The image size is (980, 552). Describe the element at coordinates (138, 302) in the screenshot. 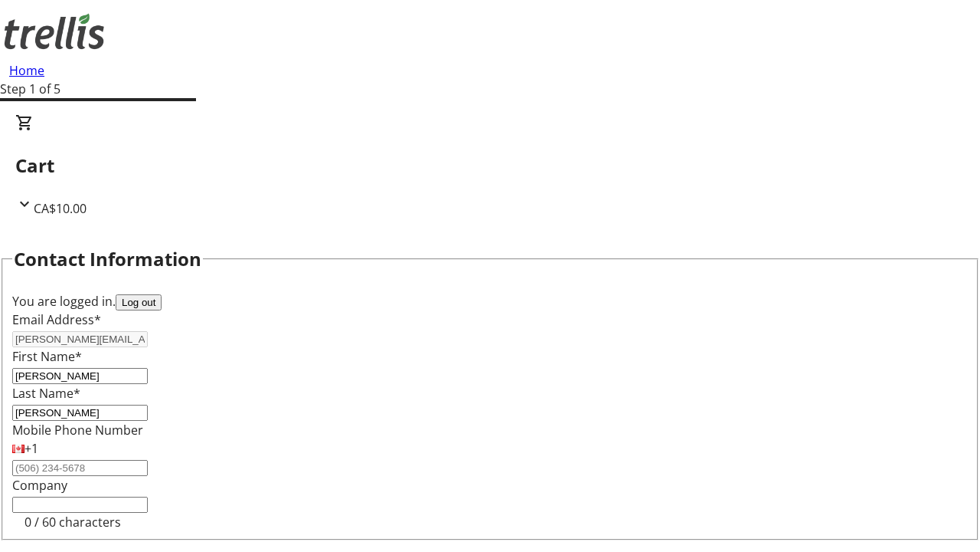

I see `button: Log out` at that location.